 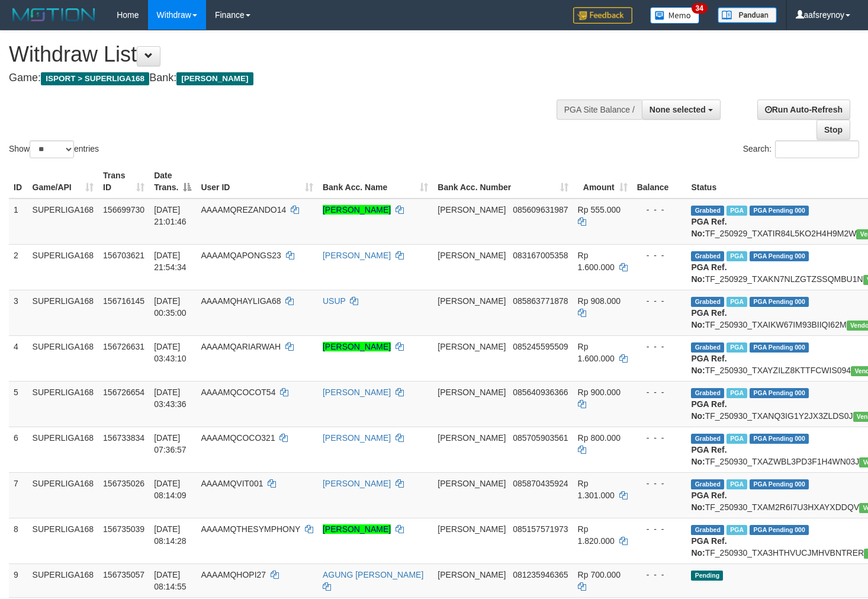 I want to click on select: Showentries, so click(x=52, y=150).